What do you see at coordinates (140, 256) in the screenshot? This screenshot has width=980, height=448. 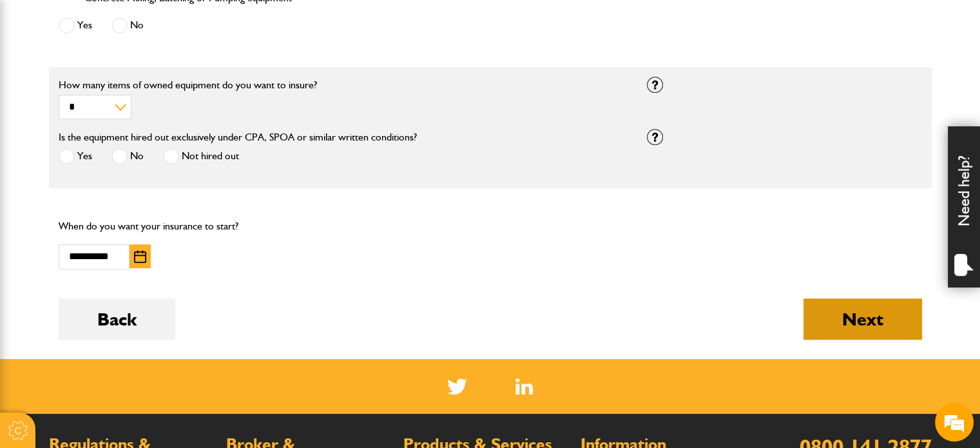 I see `img: Choose date` at bounding box center [140, 256].